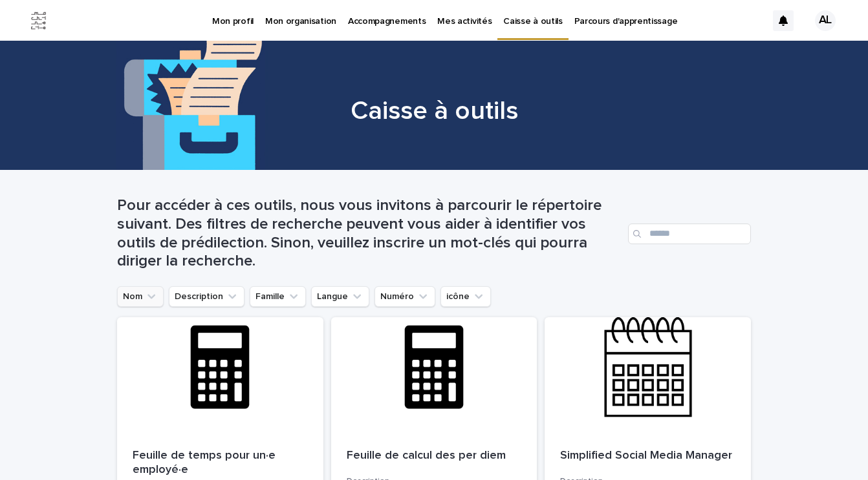 This screenshot has height=480, width=868. Describe the element at coordinates (206, 297) in the screenshot. I see `button: Description` at that location.